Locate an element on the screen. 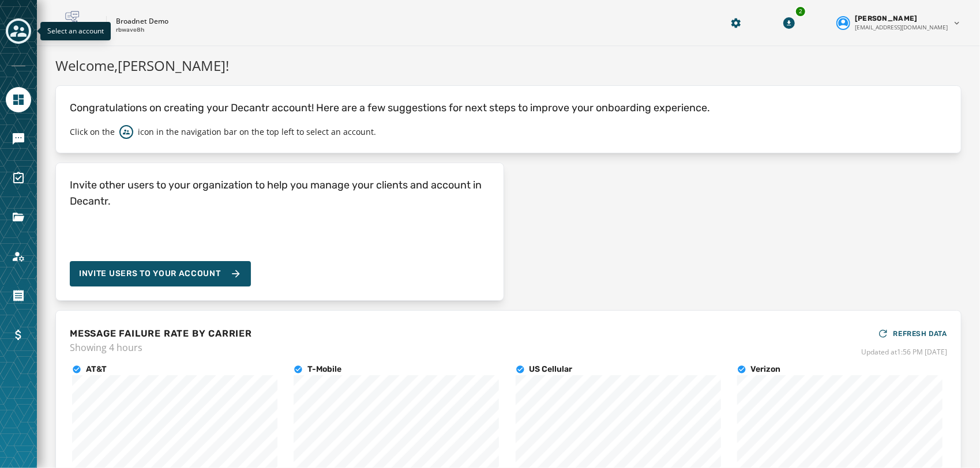 This screenshot has height=468, width=980. h4: US Cellular is located at coordinates (551, 370).